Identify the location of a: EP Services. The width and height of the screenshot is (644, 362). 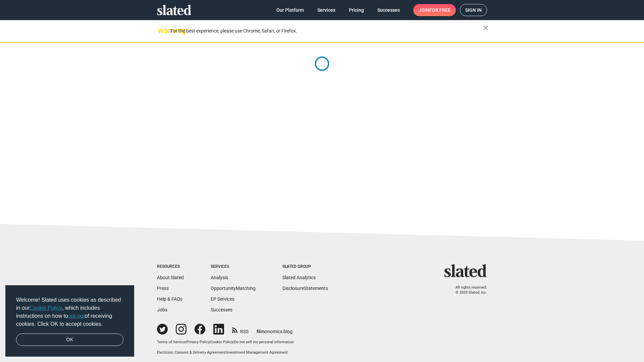
(222, 299).